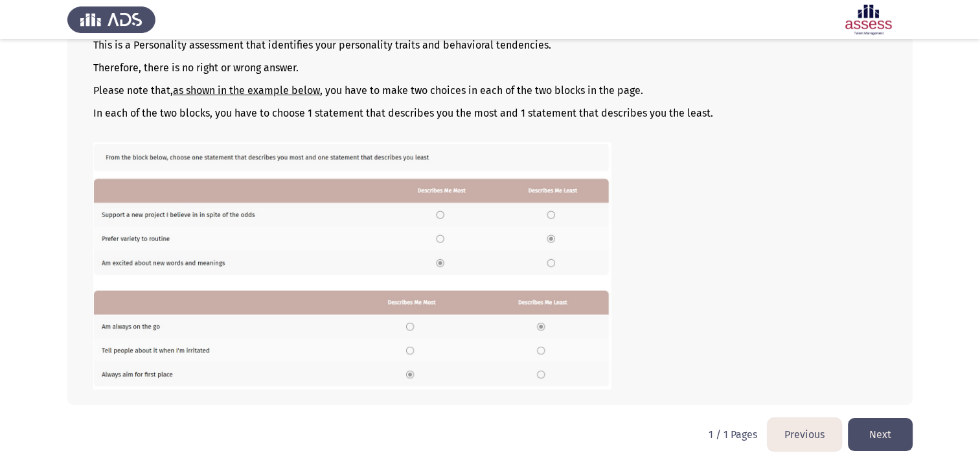 This screenshot has height=464, width=980. I want to click on button: load next page, so click(880, 434).